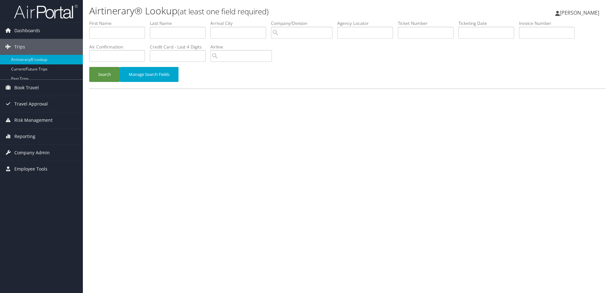 The width and height of the screenshot is (612, 293). What do you see at coordinates (261, 11) in the screenshot?
I see `h1: Airtinerary® Lookup` at bounding box center [261, 11].